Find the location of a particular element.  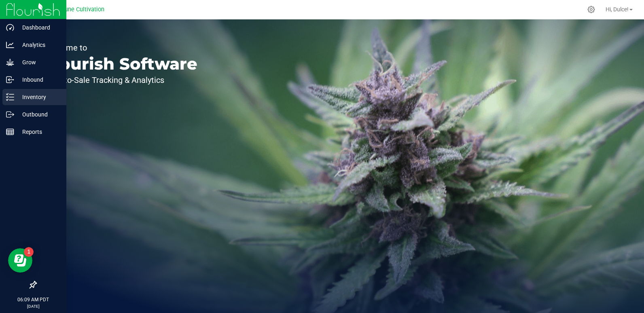

p: Inventory is located at coordinates (38, 97).